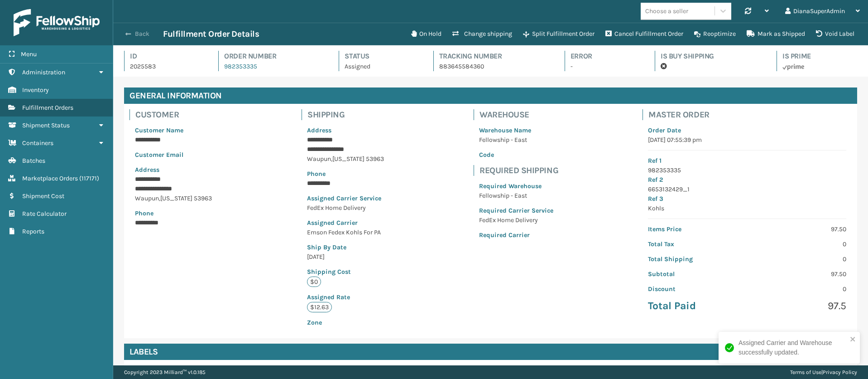 Image resolution: width=868 pixels, height=379 pixels. I want to click on p: Required Warehouse, so click(516, 186).